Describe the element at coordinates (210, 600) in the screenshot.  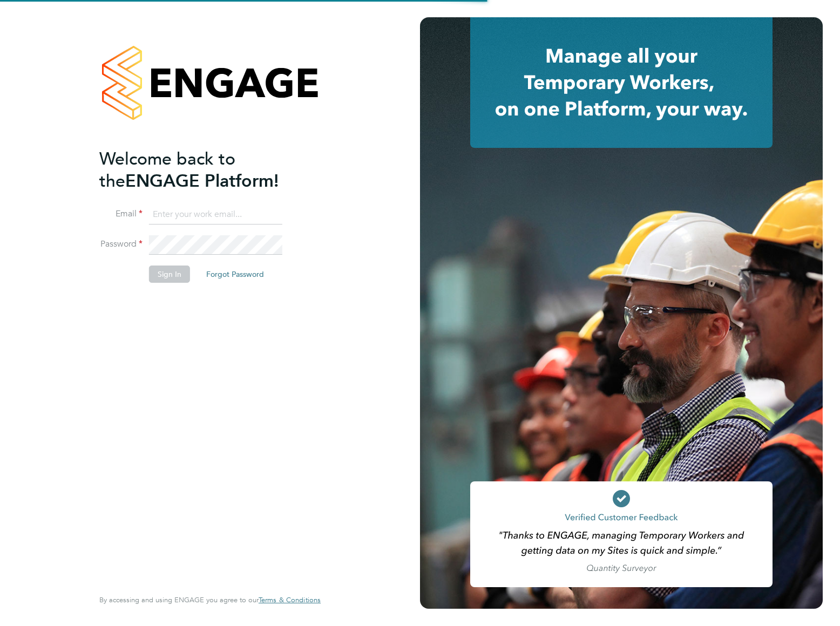
I see `span: By accessing and using ENGAGE you agree to our` at that location.